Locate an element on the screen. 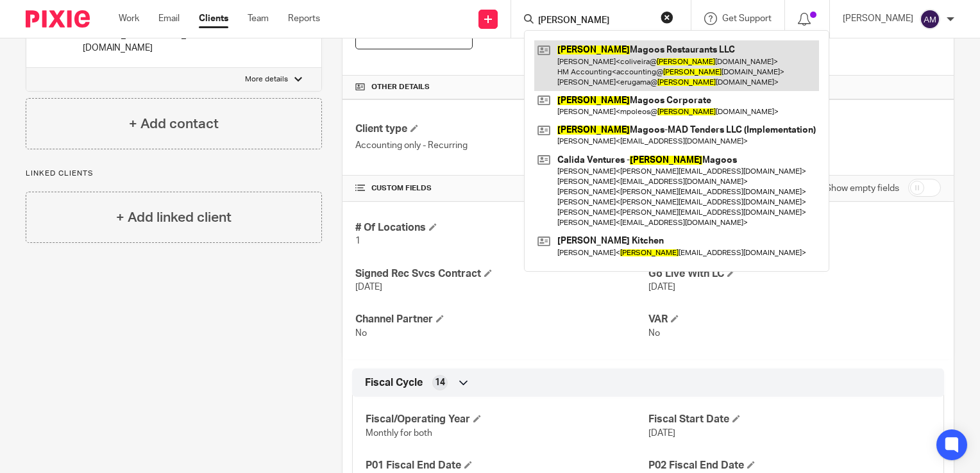 The width and height of the screenshot is (980, 473). span: 1 is located at coordinates (358, 241).